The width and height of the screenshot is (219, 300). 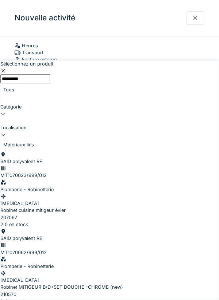 I want to click on div: Catégorie, so click(x=109, y=107).